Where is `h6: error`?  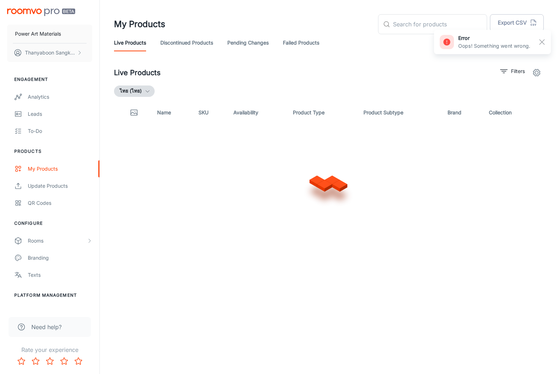 h6: error is located at coordinates (494, 38).